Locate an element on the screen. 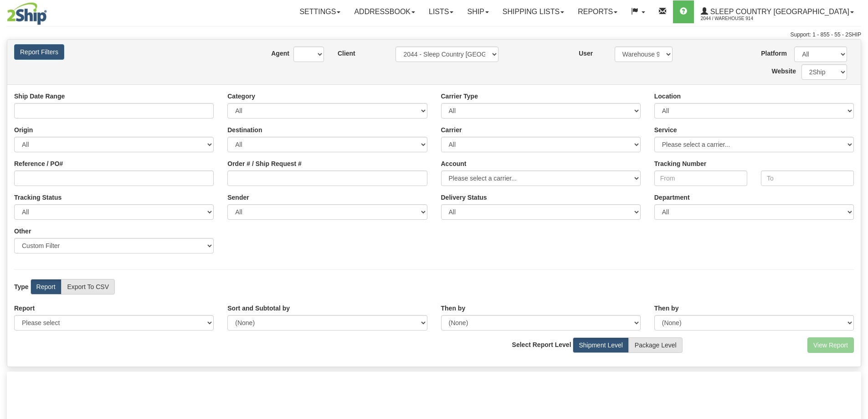 The height and width of the screenshot is (419, 868). label: Origin is located at coordinates (23, 130).